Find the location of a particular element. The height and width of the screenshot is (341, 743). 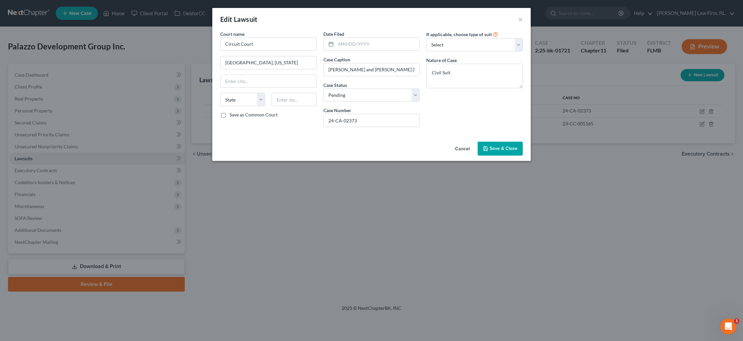

button: Save & Close is located at coordinates (500, 149).